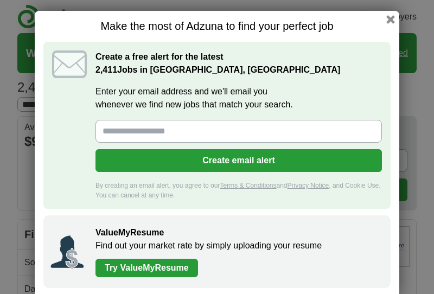  Describe the element at coordinates (147, 268) in the screenshot. I see `a: Try ValueMyResume` at that location.